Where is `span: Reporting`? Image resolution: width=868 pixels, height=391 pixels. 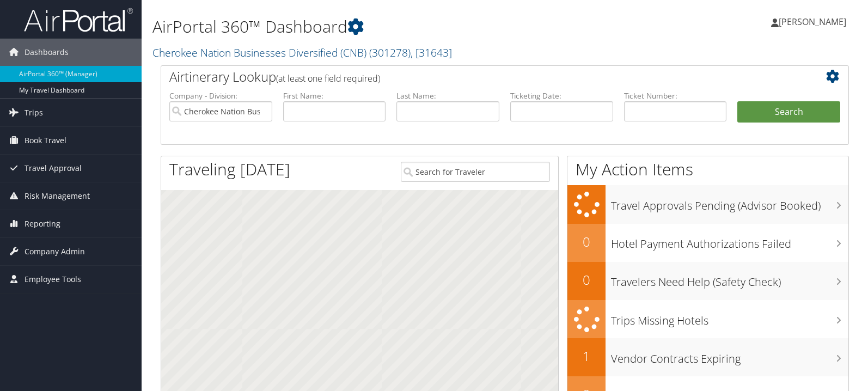 span: Reporting is located at coordinates (42, 224).